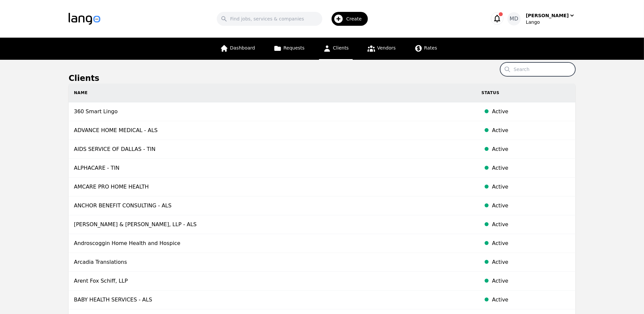  Describe the element at coordinates (336, 48) in the screenshot. I see `a: Clients` at that location.